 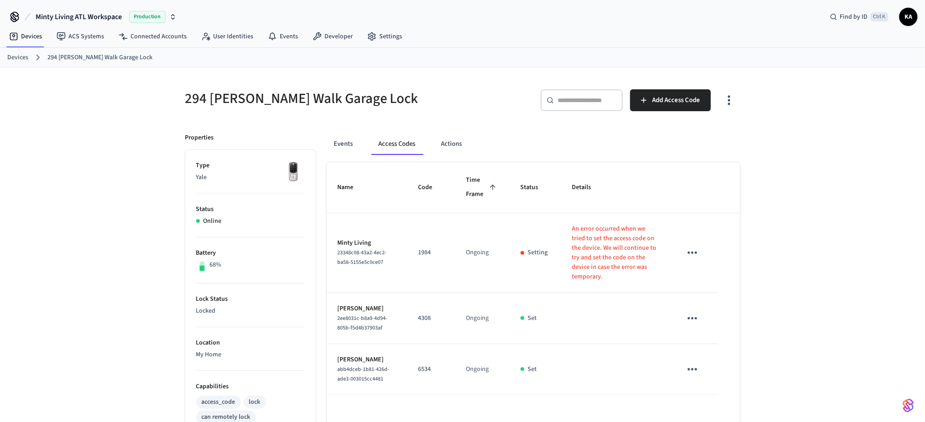 I want to click on span: Time Frame, so click(x=482, y=188).